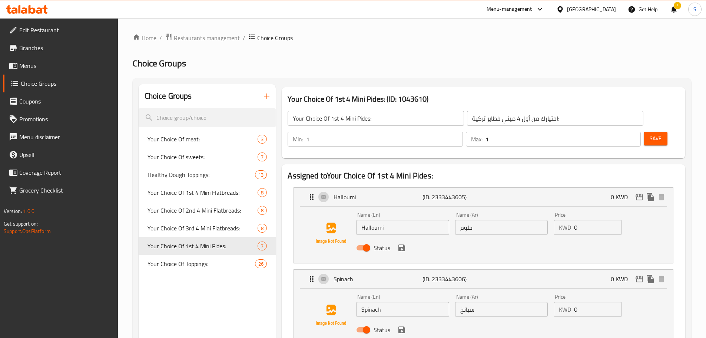  What do you see at coordinates (207, 38) in the screenshot?
I see `span: Restaurants management` at bounding box center [207, 38].